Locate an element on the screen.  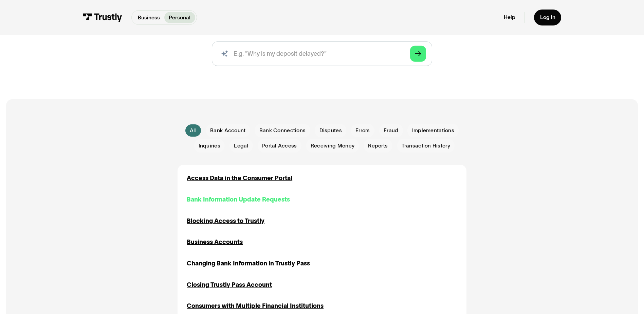
span: Portal Access is located at coordinates (279, 145).